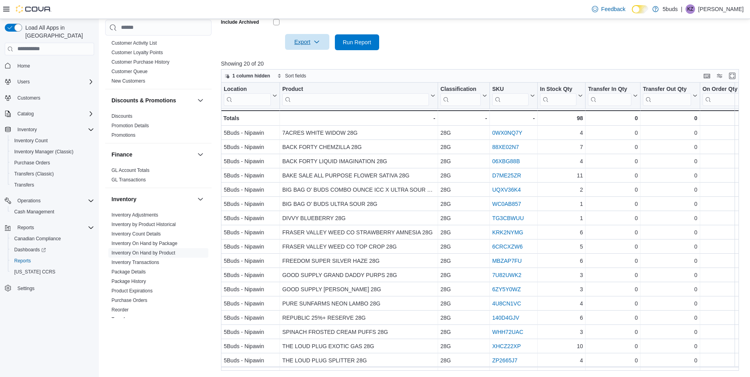 This screenshot has height=377, width=750. Describe the element at coordinates (610, 95) in the screenshot. I see `div: Transfer In Qty` at that location.